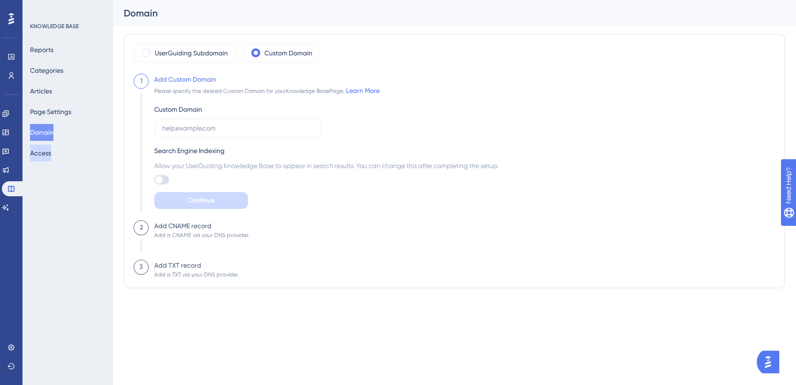 The width and height of the screenshot is (796, 385). Describe the element at coordinates (185, 79) in the screenshot. I see `div: Add Custom Domain` at that location.